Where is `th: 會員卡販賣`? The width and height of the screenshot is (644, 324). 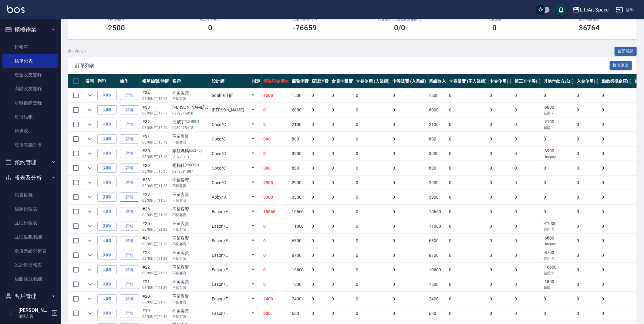
th: 會員卡販賣 is located at coordinates (342, 81).